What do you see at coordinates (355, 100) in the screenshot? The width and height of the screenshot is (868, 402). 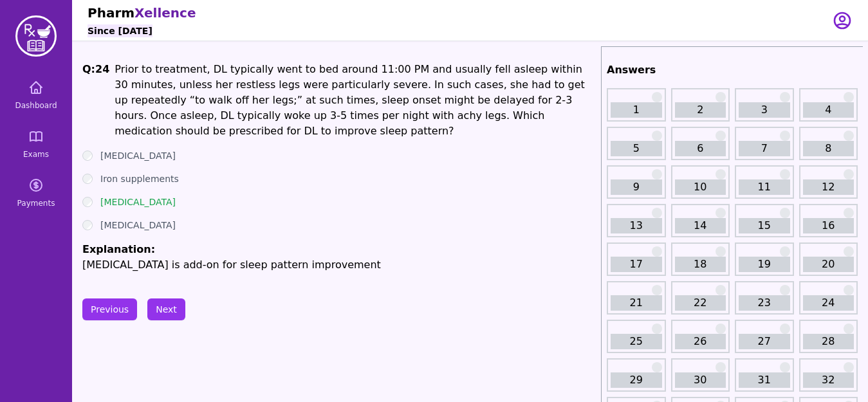 I see `p: Prior to treatment, DL typically went to bed around 11:00 PM and usually fell asleep within 30 mi...` at bounding box center [355, 100].